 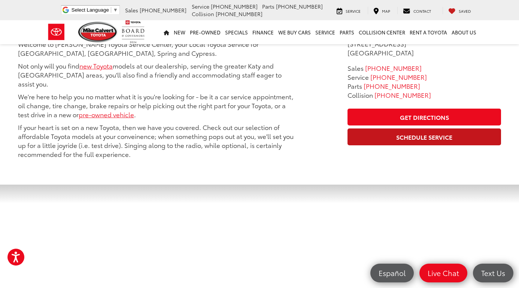 I want to click on a: <span class='callNowClass'>713-597-5313</span>, so click(x=393, y=68).